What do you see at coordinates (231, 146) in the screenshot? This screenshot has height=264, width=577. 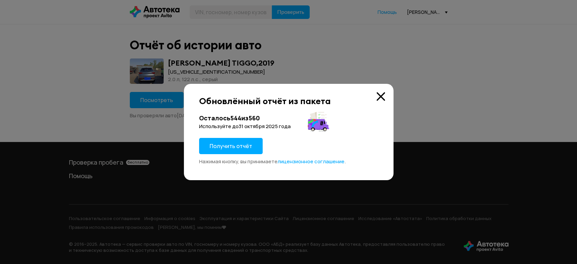 I see `button: Получить отчёт` at bounding box center [231, 146].